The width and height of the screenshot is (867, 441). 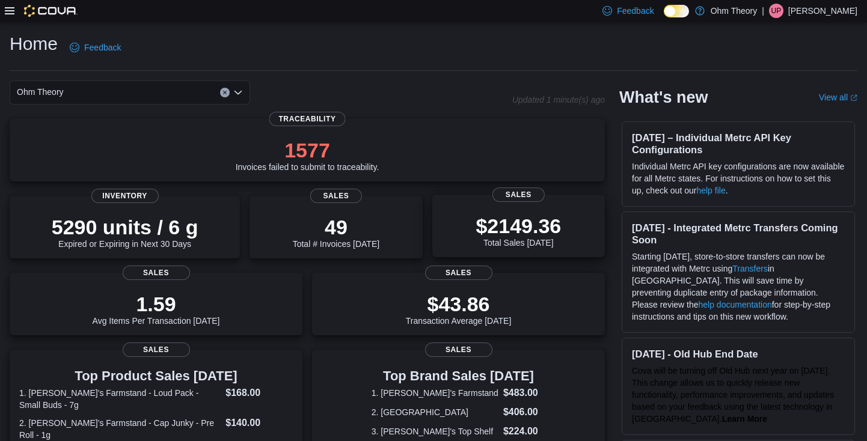 I want to click on a: View allExternal link, so click(x=838, y=97).